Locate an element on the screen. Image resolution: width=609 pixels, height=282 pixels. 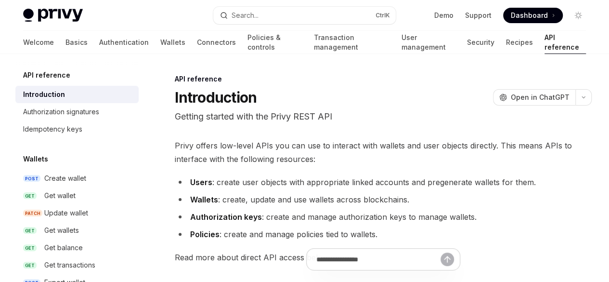
a: Introduction is located at coordinates (77, 94).